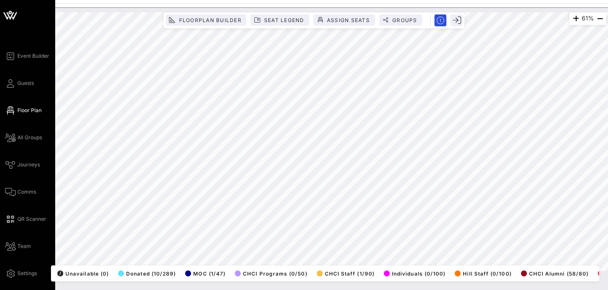  I want to click on span: Floorplan Builder, so click(210, 20).